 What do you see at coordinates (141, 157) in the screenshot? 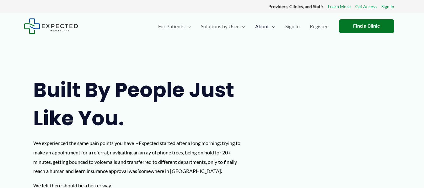
I see `p: We experienced the same pain points you have –` at bounding box center [141, 157].